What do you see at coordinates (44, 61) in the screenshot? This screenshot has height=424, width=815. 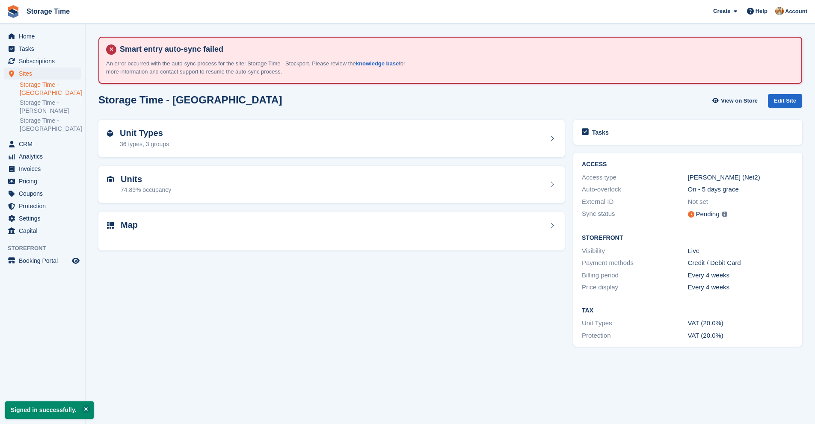 I see `span: Subscriptions` at bounding box center [44, 61].